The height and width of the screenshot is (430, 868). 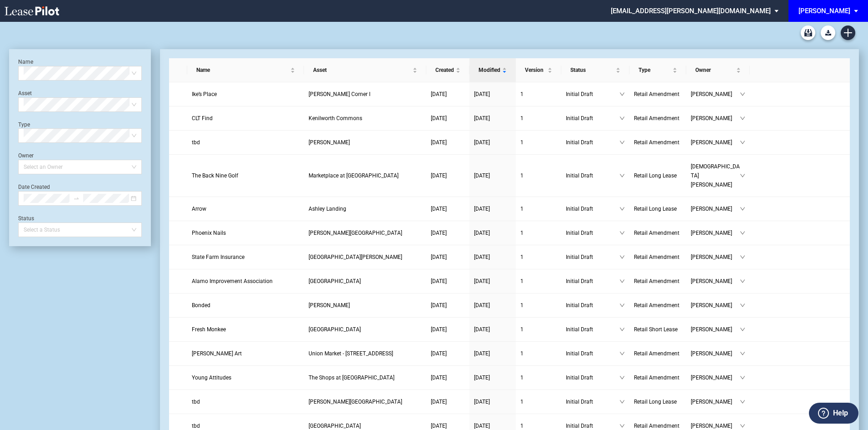 What do you see at coordinates (658, 330) in the screenshot?
I see `a: Retail Short Lease` at bounding box center [658, 330].